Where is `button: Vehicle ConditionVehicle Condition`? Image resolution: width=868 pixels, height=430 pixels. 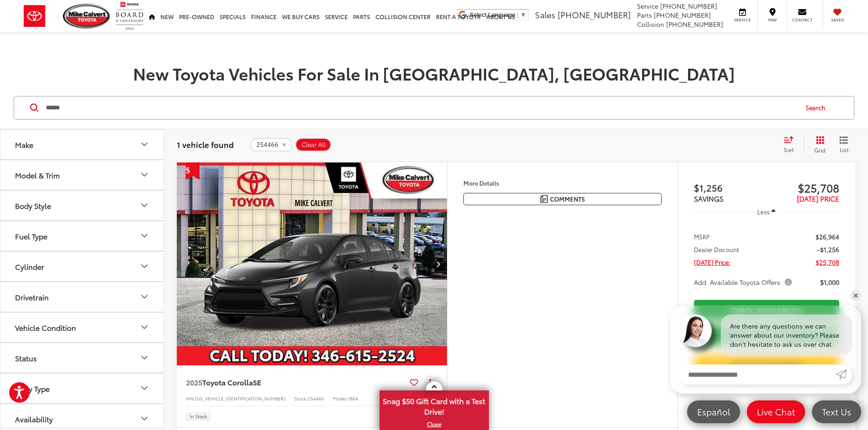
button: Vehicle ConditionVehicle Condition is located at coordinates (82, 327).